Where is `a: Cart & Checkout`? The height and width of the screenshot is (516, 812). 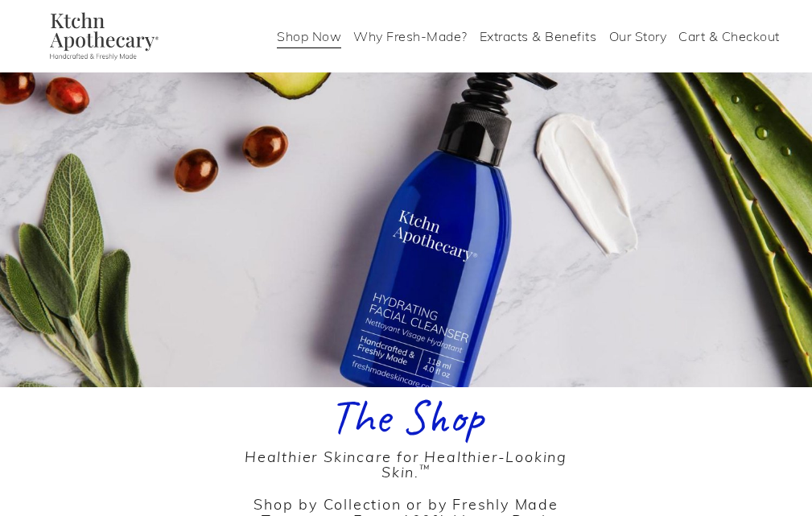
a: Cart & Checkout is located at coordinates (729, 37).